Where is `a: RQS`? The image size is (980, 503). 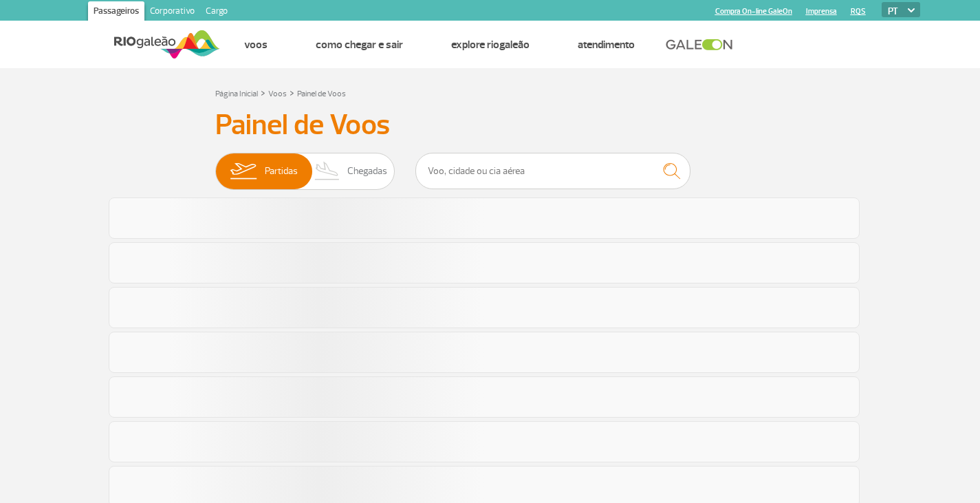
a: RQS is located at coordinates (858, 11).